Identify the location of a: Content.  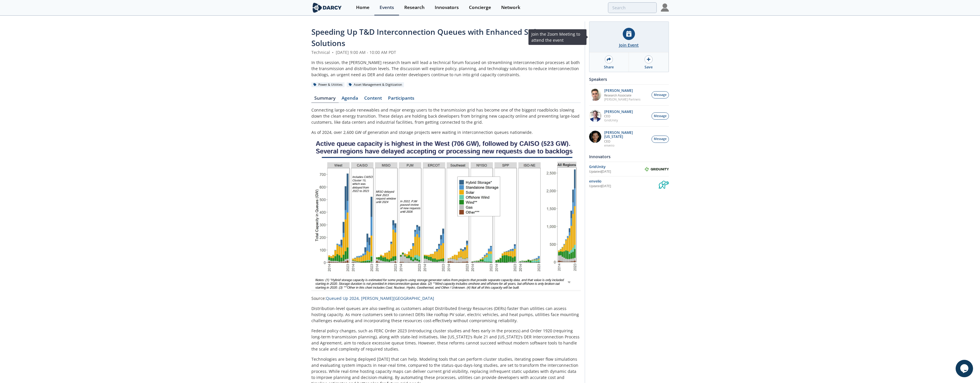
(373, 99).